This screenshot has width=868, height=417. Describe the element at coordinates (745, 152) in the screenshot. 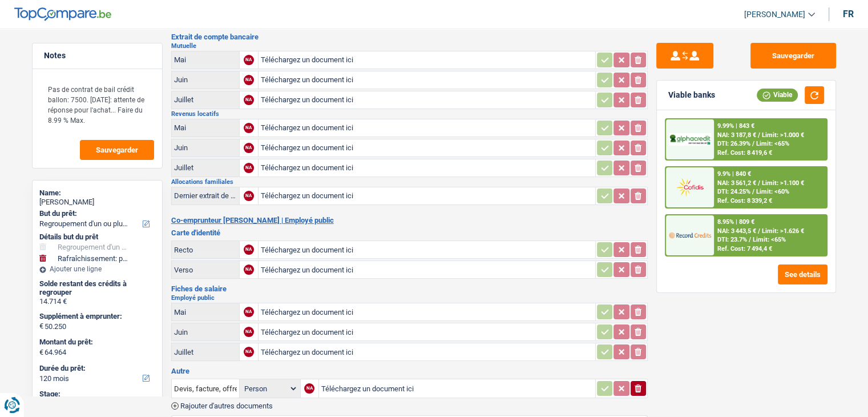

I see `div: Ref. Cost: 8 419,6 €` at that location.